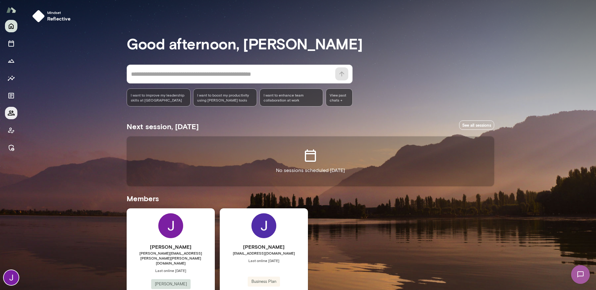  Describe the element at coordinates (11, 43) in the screenshot. I see `button: Sessions` at that location.